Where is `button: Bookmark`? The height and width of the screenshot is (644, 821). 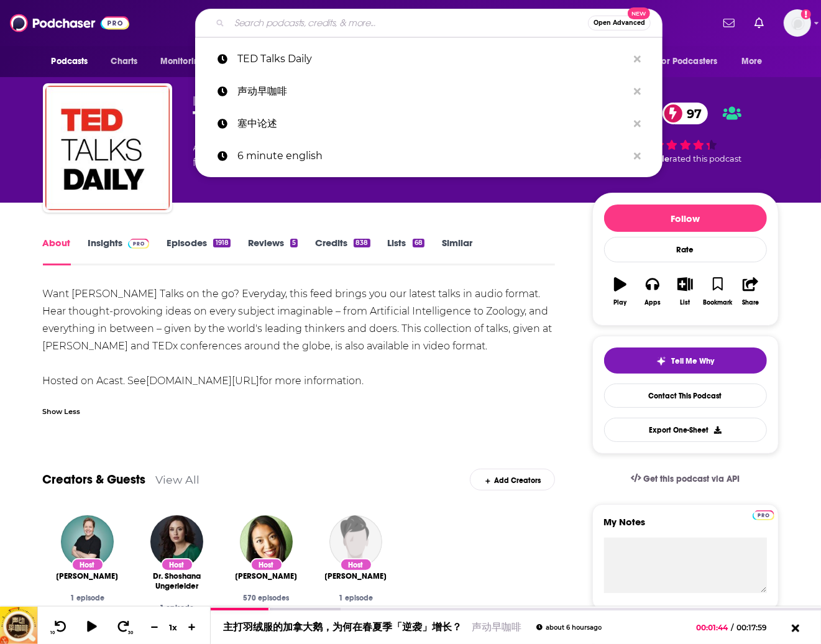
button: Bookmark is located at coordinates (718, 292).